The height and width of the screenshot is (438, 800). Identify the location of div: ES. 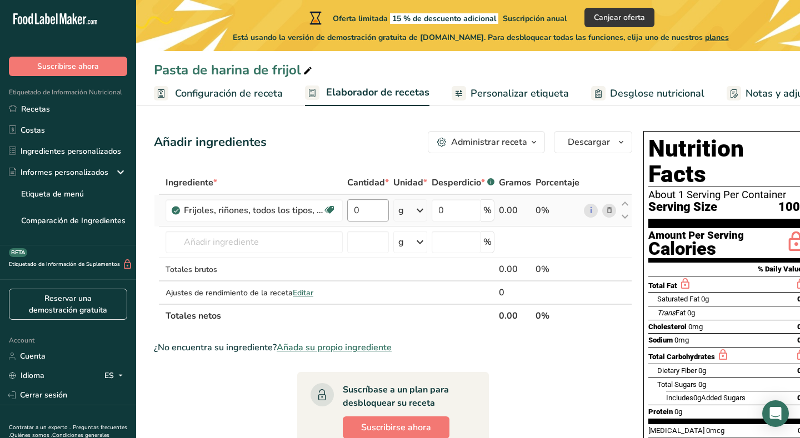
(116, 376).